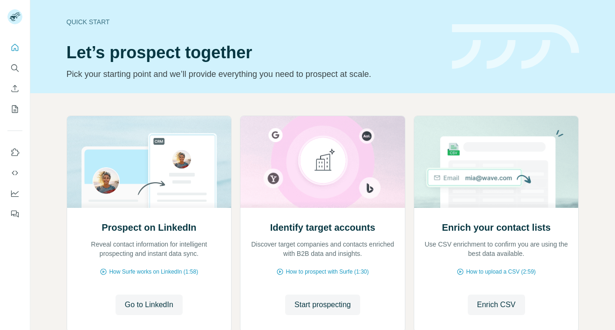 This screenshot has height=330, width=615. Describe the element at coordinates (496, 249) in the screenshot. I see `p: Use CSV enrichment to confirm you are using the best data available.` at that location.